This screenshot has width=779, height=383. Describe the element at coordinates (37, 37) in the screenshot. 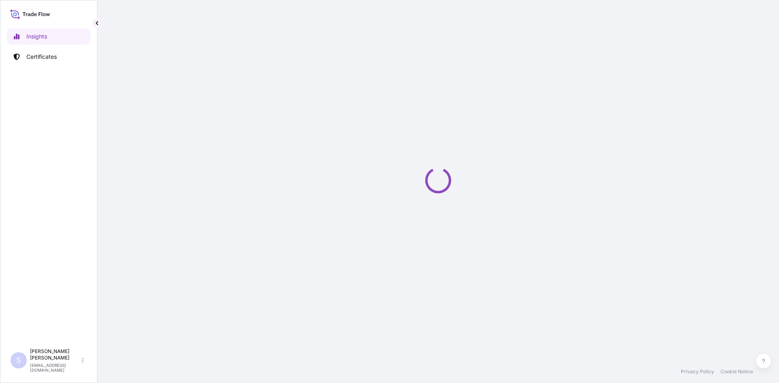

I see `p: Insights` at that location.